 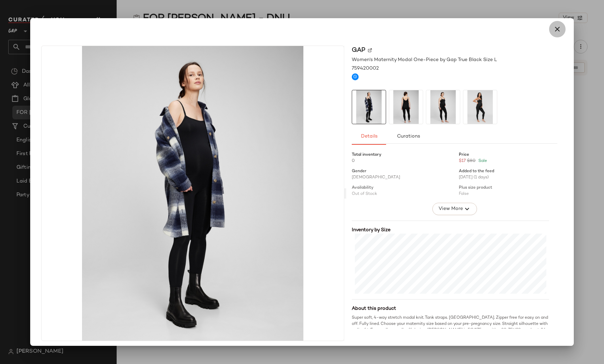 What do you see at coordinates (480, 107) in the screenshot?
I see `img: cn28234692.jpg` at bounding box center [480, 107].